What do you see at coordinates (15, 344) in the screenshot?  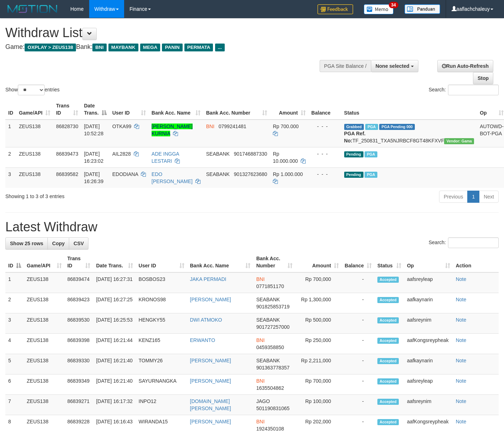 I see `td: 4` at bounding box center [15, 344].